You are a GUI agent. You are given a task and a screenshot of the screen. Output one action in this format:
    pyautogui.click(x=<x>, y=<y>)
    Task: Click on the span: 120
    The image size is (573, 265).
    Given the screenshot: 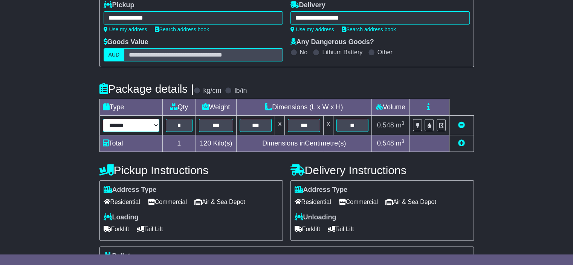 What is the action you would take?
    pyautogui.click(x=205, y=143)
    